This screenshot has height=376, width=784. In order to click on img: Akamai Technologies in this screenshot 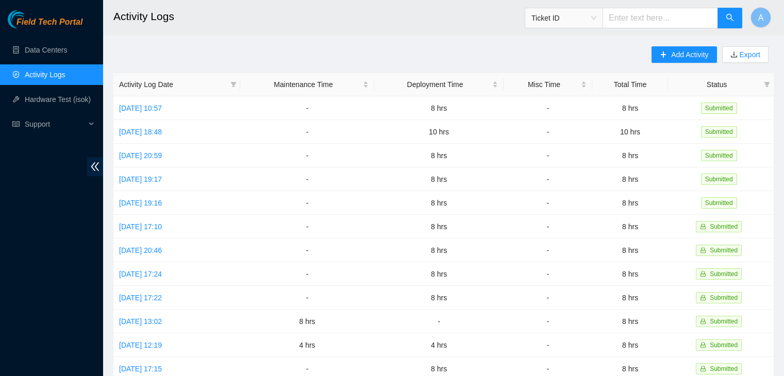, I will do `click(30, 19)`.